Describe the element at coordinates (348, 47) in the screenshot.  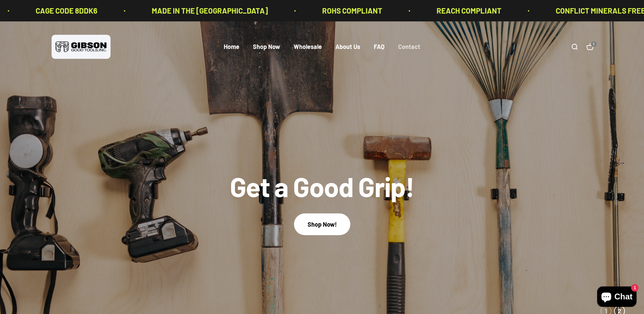
I see `a: About Us` at that location.